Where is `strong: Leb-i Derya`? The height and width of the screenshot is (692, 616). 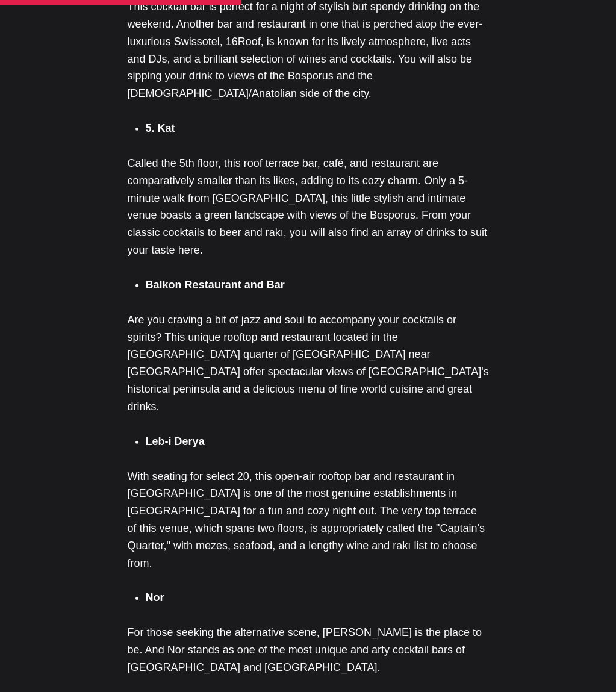 strong: Leb-i Derya is located at coordinates (176, 441).